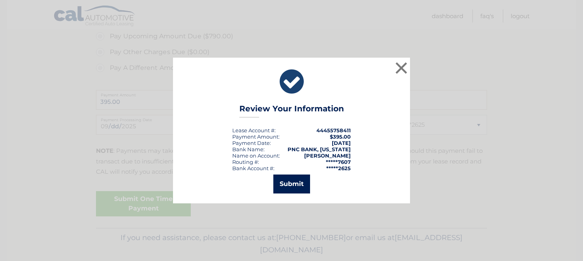 The width and height of the screenshot is (583, 261). What do you see at coordinates (256, 156) in the screenshot?
I see `div: Name on Account:` at bounding box center [256, 156].